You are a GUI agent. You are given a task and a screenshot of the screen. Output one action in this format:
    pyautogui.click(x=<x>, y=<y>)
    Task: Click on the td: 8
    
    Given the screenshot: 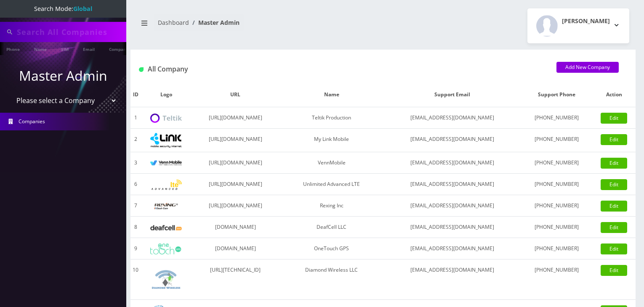 What is the action you would take?
    pyautogui.click(x=135, y=227)
    